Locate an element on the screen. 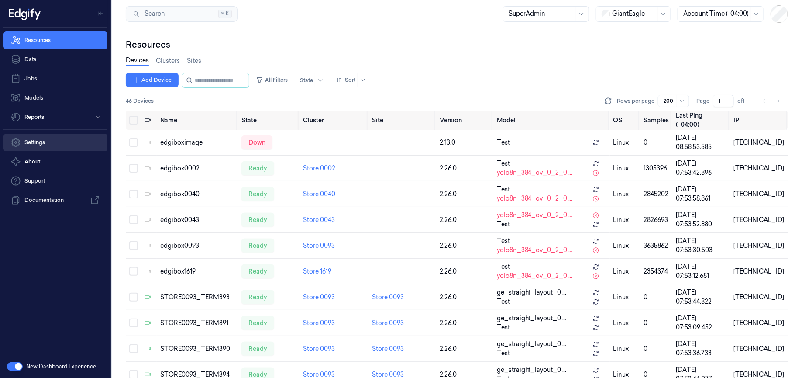  th: OS is located at coordinates (625, 120).